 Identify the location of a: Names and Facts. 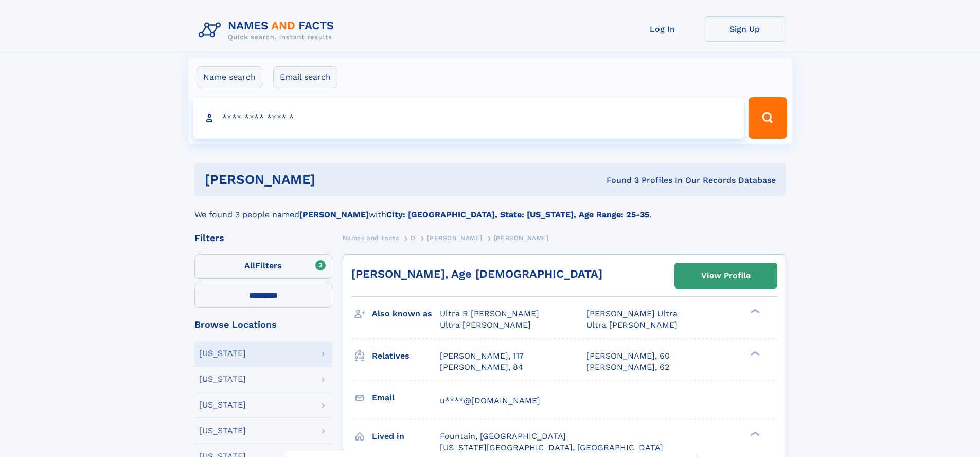
(371, 237).